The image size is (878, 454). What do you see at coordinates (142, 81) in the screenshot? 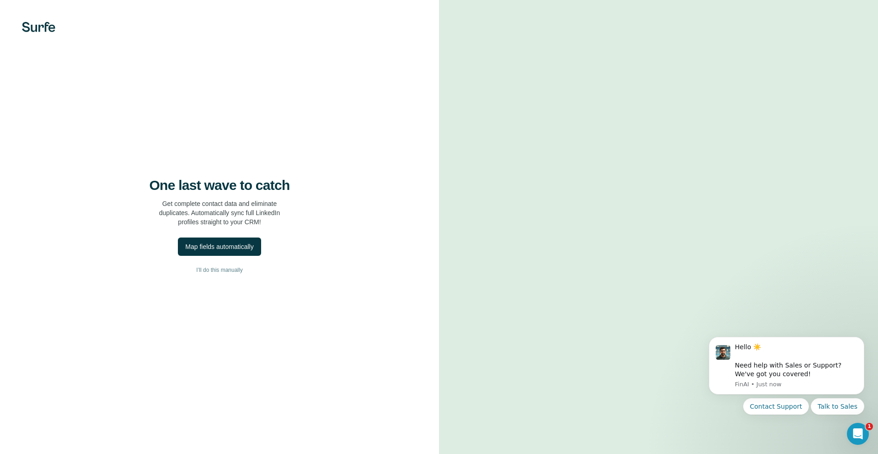
I see `button: Quick reply: Talk to Sales` at bounding box center [142, 81].